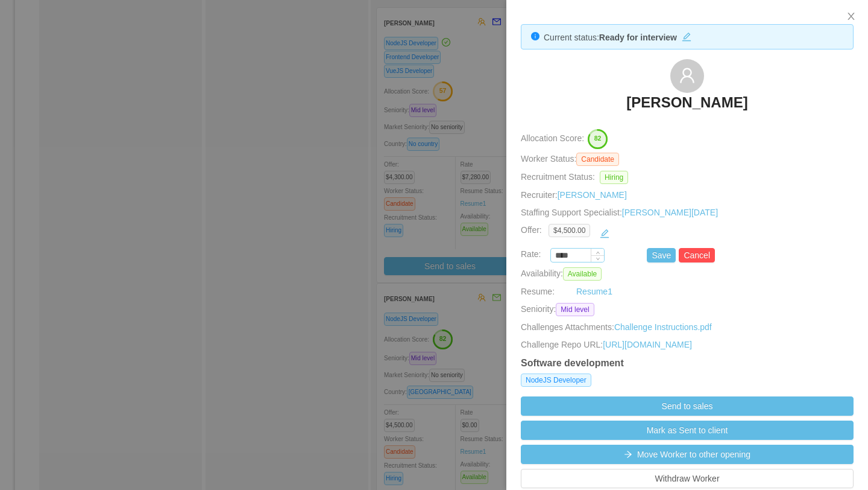 Image resolution: width=868 pixels, height=490 pixels. What do you see at coordinates (556, 380) in the screenshot?
I see `span: NodeJS Developer` at bounding box center [556, 380].